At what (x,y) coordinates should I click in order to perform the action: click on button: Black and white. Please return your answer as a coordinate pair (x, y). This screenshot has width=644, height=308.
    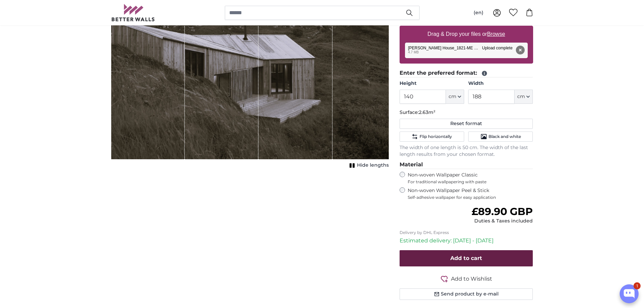
    Looking at the image, I should click on (500, 136).